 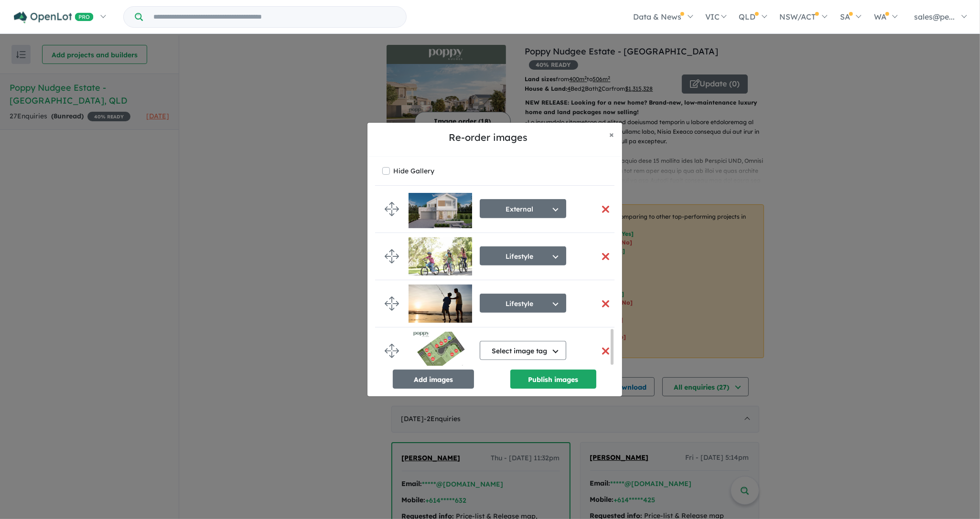 I want to click on img: Poppy%20Nudgee%20Estate%20-%20Nudgee___1750210243_1.jpg, so click(x=440, y=304).